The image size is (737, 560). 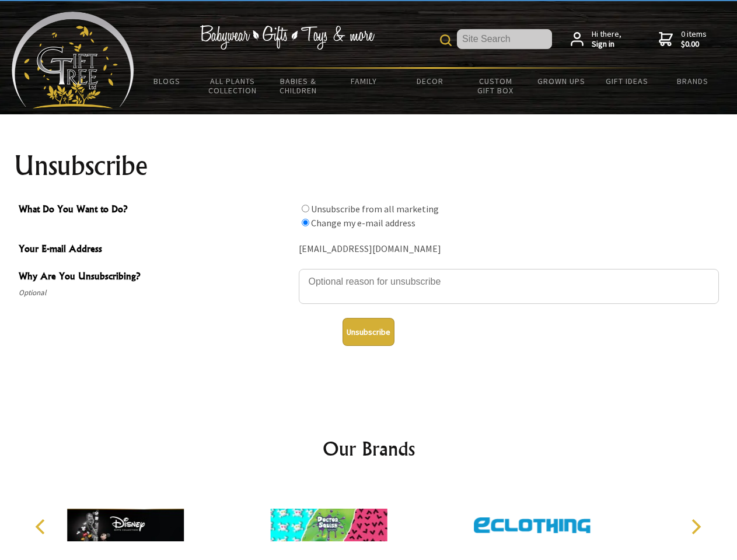 I want to click on span: Optional, so click(x=156, y=293).